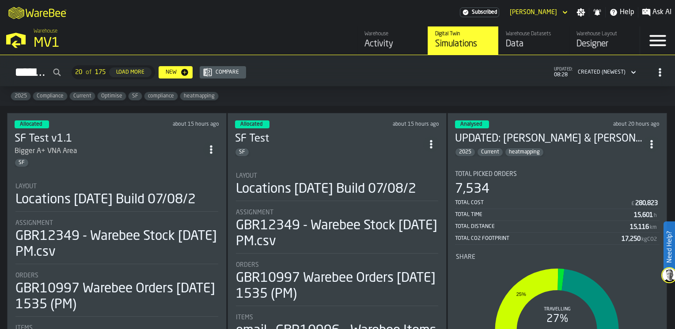 The image size is (675, 329). What do you see at coordinates (563, 69) in the screenshot?
I see `span: updated:` at bounding box center [563, 69].